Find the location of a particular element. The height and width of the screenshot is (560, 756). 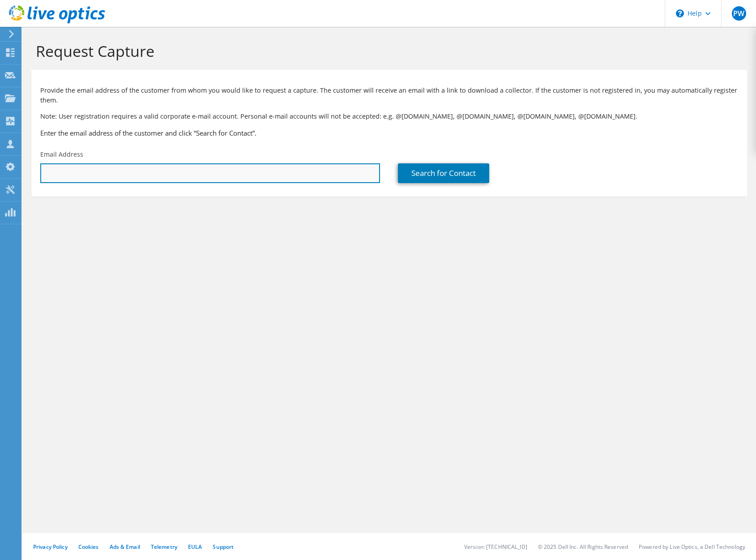

p: Note: User registration requires a valid corporate e-mail account. Personal e-mail accounts will ... is located at coordinates (389, 116).